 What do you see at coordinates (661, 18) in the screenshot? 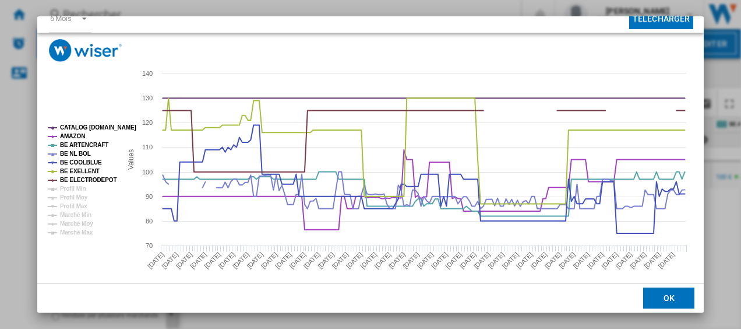
I see `button: Télécharger` at bounding box center [661, 18].